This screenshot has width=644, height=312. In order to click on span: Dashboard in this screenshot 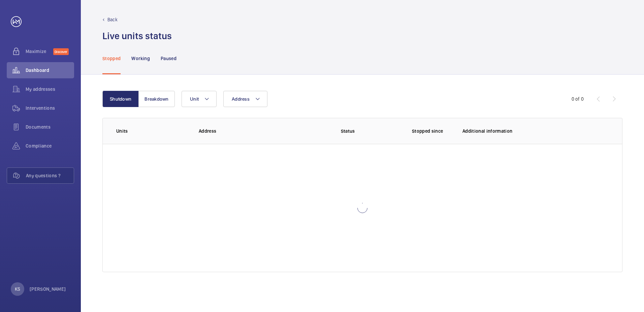, I will do `click(49, 70)`.